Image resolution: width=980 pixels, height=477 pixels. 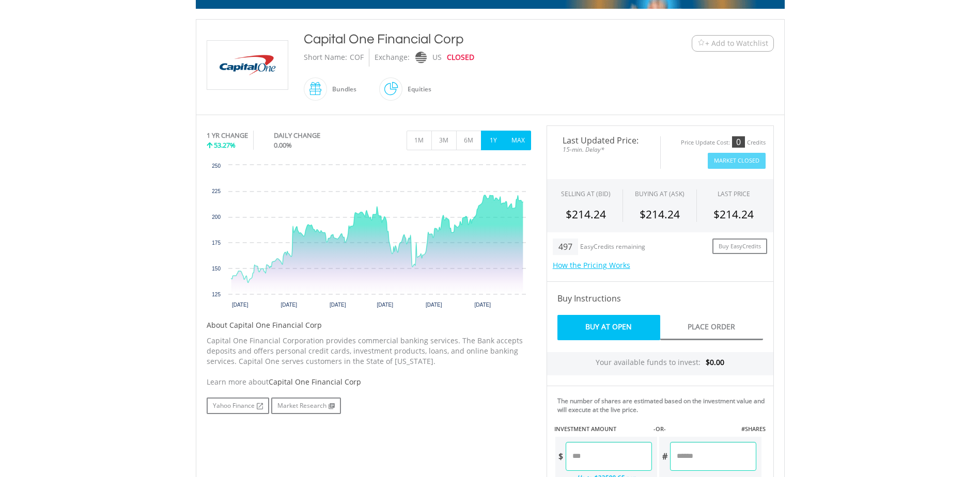 What do you see at coordinates (466, 39) in the screenshot?
I see `div: Capital One Financial Corp` at bounding box center [466, 39].